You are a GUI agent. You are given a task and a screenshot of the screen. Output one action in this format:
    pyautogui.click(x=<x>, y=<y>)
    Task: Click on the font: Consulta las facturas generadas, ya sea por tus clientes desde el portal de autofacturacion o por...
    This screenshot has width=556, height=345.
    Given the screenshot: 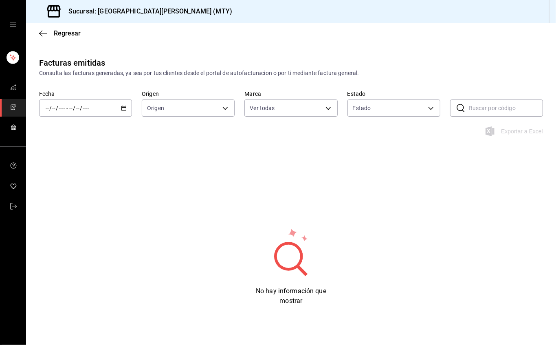 What is the action you would take?
    pyautogui.click(x=199, y=73)
    